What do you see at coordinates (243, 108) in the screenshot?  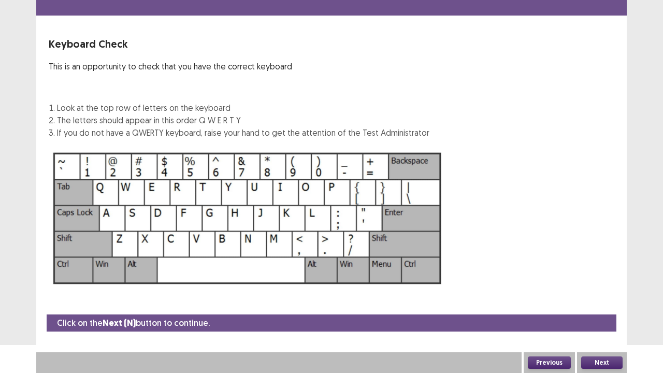 I see `li: Look at the top row of letters on the keyboard` at bounding box center [243, 108].